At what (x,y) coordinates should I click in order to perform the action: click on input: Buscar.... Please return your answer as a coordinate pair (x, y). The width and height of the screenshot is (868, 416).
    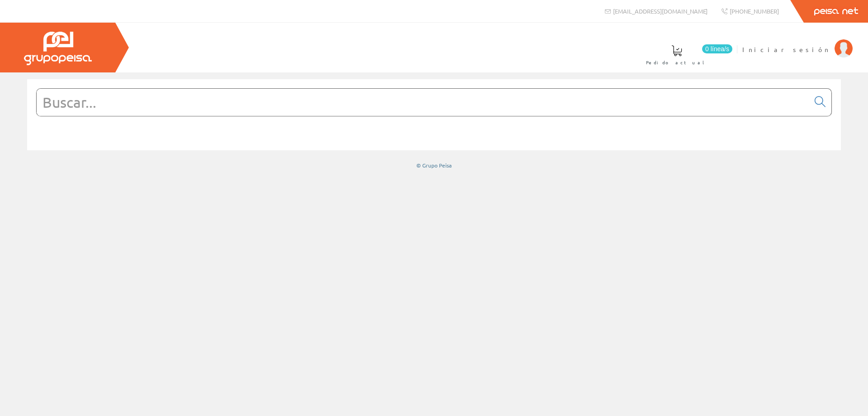
    Looking at the image, I should click on (423, 103).